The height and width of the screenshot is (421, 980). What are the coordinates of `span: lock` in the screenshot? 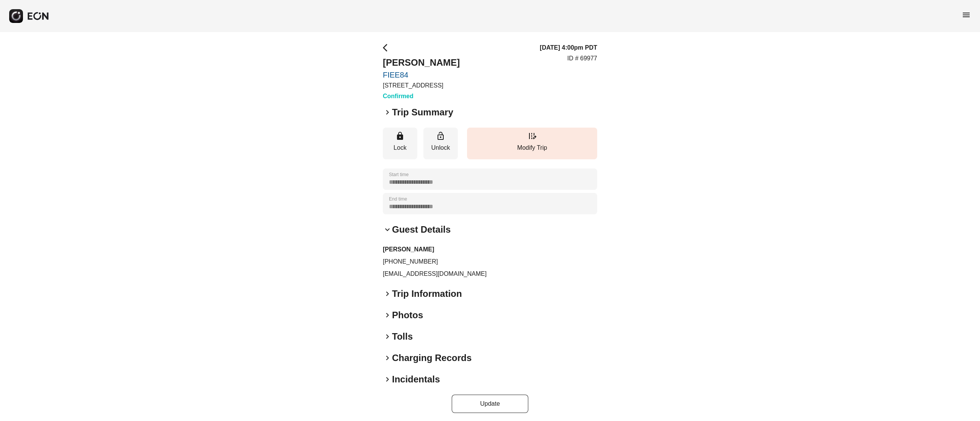 It's located at (400, 136).